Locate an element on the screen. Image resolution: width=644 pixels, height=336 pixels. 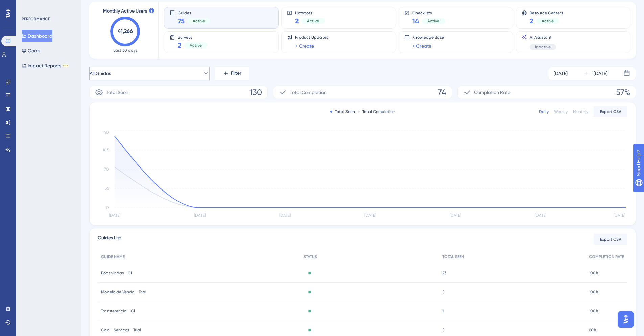
span: Need Help? is located at coordinates (29, 6).